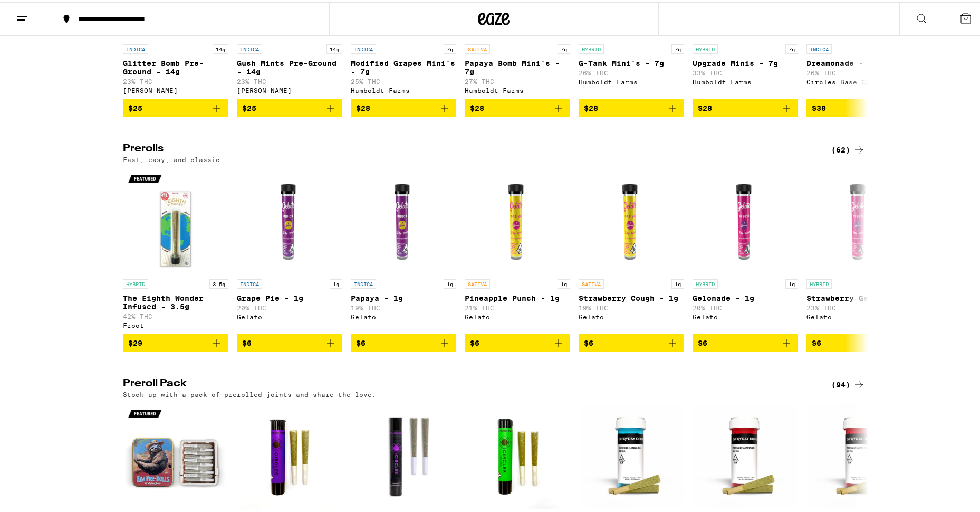  What do you see at coordinates (517, 249) in the screenshot?
I see `a: Open page for Pineapple Punch - 1g from Gelato` at bounding box center [517, 249].